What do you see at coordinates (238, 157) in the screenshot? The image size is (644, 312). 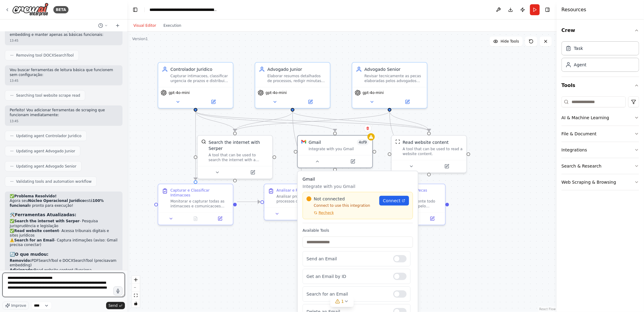 I see `div: A tool that can be used to search the internet with a search_query. Supports different search typ...` at bounding box center [238, 157].